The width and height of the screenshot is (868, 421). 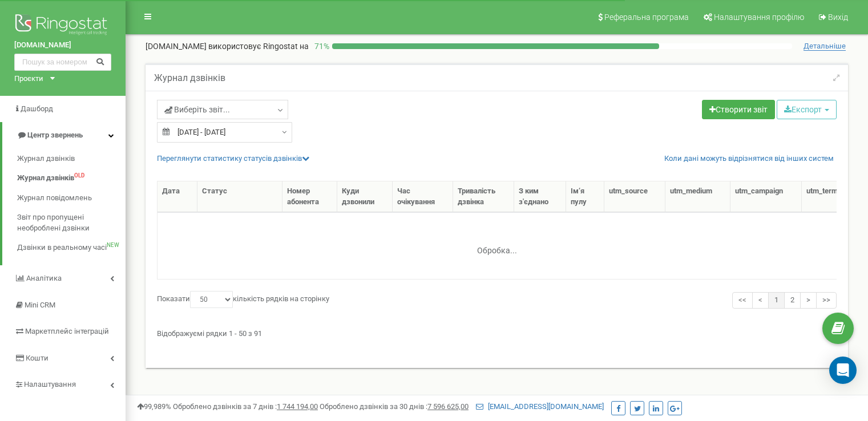 What do you see at coordinates (154, 406) in the screenshot?
I see `span: 99,989%` at bounding box center [154, 406].